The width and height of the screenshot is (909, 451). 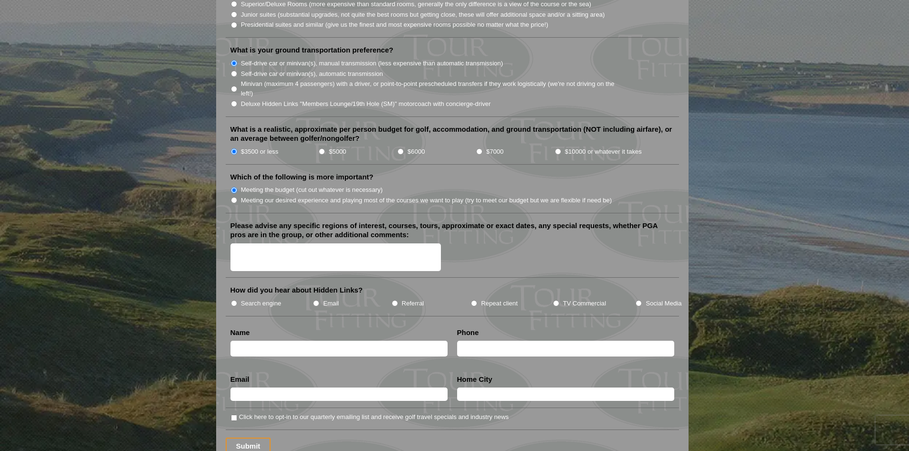 I want to click on label: Deluxe Hidden Links "Members Lounge/19th Hole (SM)" motorcoach with concierge-driver, so click(x=366, y=104).